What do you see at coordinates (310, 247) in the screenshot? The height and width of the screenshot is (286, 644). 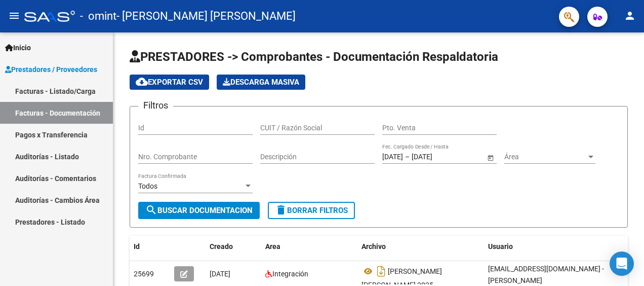 I see `datatable-header-cell: Area` at bounding box center [310, 247].